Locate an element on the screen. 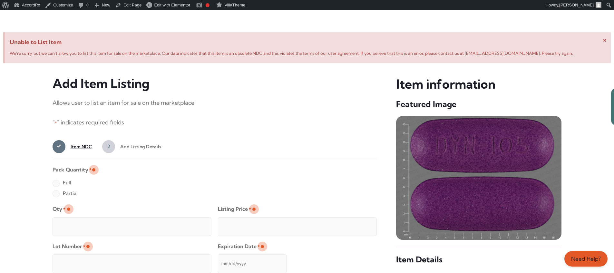 This screenshot has width=614, height=273. legend: Pack Quantity is located at coordinates (72, 169).